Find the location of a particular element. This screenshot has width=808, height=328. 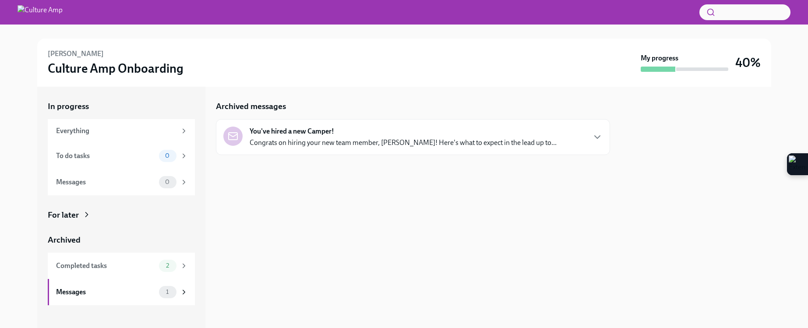

div: Everything is located at coordinates (116, 131).